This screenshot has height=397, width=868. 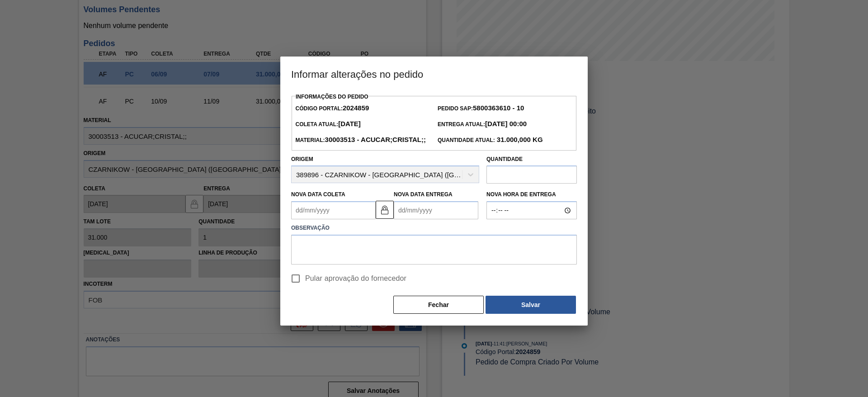 What do you see at coordinates (532, 194) in the screenshot?
I see `label: Nova Hora de Entrega` at bounding box center [532, 194].